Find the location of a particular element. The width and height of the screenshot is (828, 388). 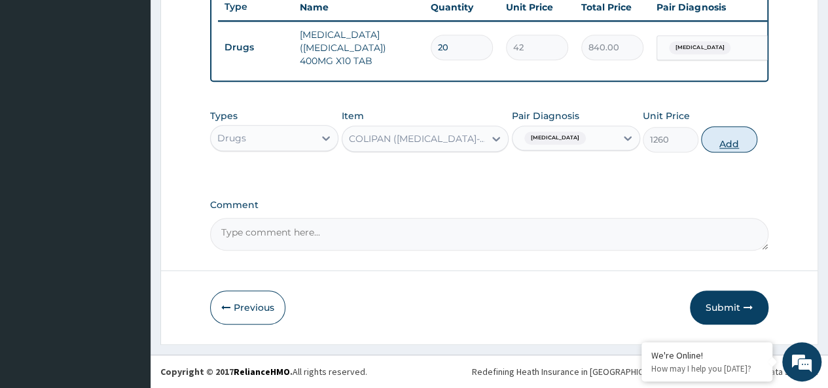

button: Previous is located at coordinates (247, 308).